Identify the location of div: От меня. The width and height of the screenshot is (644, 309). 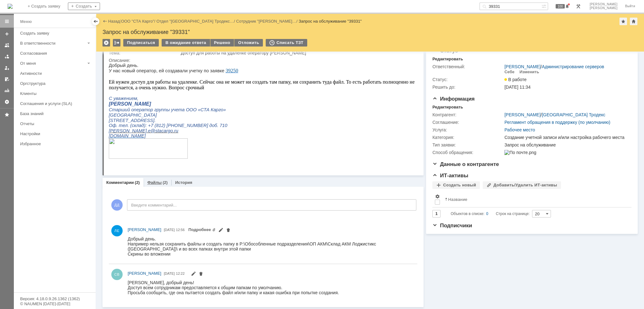
(53, 63).